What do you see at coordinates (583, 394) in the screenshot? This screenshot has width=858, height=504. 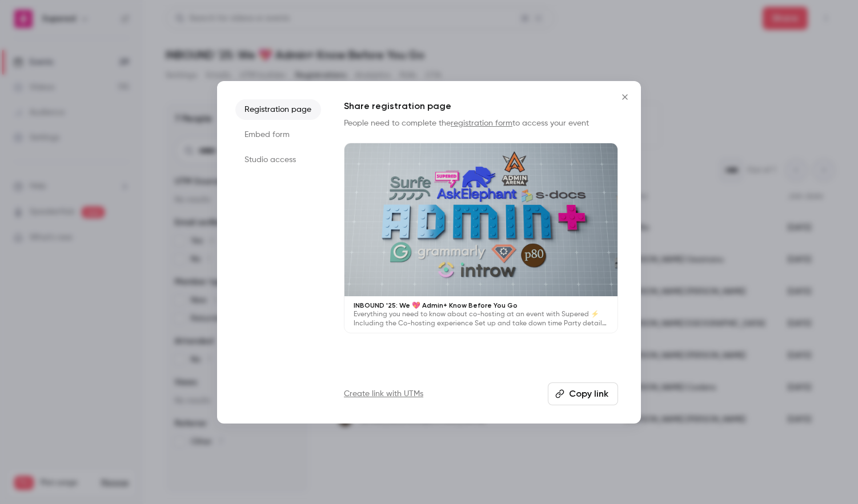 I see `button: Copy link` at bounding box center [583, 394].